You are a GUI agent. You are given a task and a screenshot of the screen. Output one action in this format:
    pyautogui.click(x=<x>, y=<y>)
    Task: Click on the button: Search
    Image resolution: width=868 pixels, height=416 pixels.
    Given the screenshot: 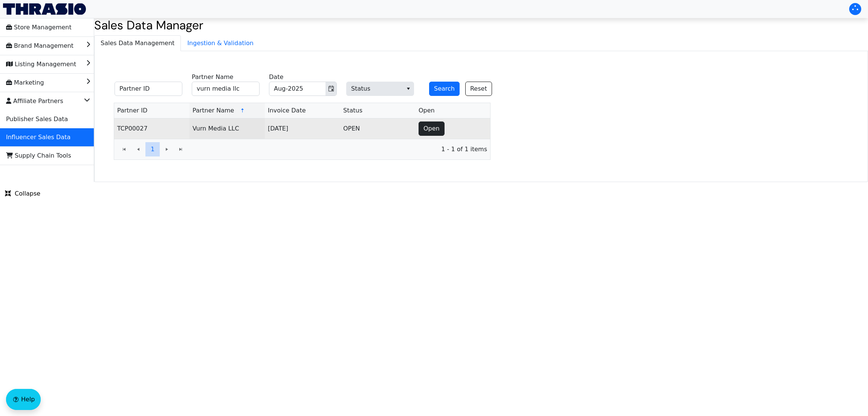 What is the action you would take?
    pyautogui.click(x=444, y=89)
    